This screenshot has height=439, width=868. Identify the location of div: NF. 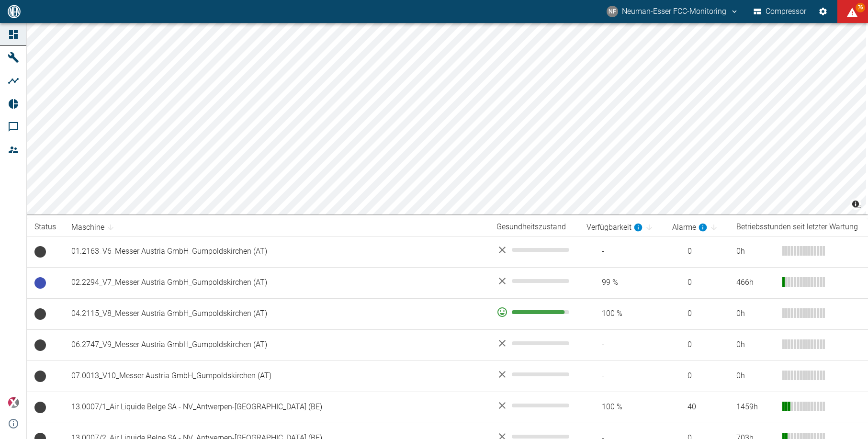
(613, 12).